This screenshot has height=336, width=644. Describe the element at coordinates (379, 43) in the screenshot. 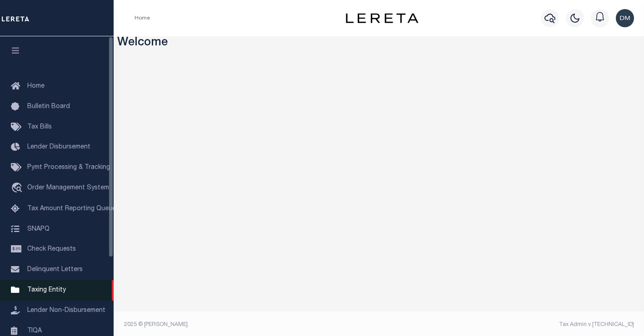

I see `h3: Welcome` at that location.